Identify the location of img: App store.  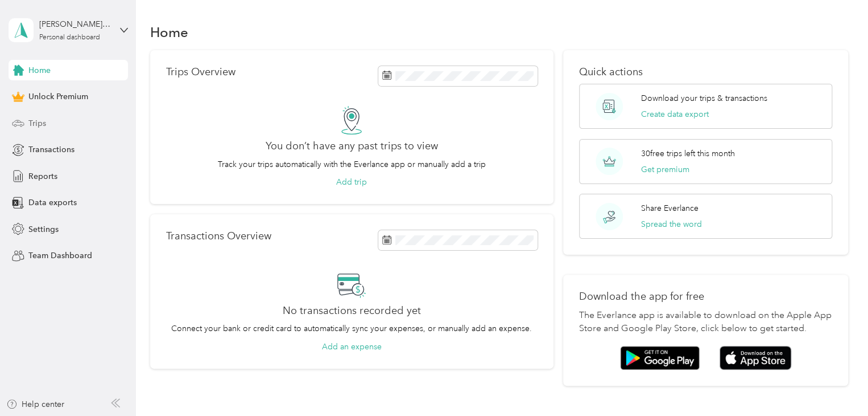
(755, 358).